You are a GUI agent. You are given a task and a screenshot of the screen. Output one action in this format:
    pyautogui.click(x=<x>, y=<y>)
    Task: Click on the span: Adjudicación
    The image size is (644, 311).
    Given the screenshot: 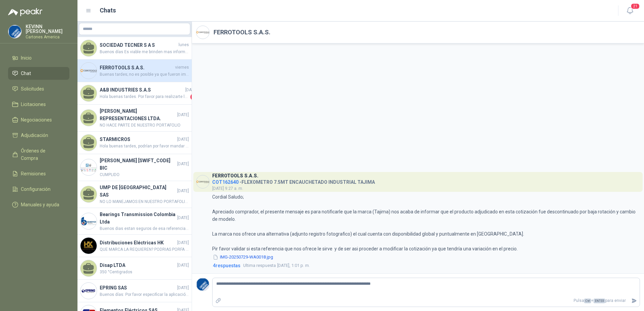 What is the action you would take?
    pyautogui.click(x=35, y=135)
    